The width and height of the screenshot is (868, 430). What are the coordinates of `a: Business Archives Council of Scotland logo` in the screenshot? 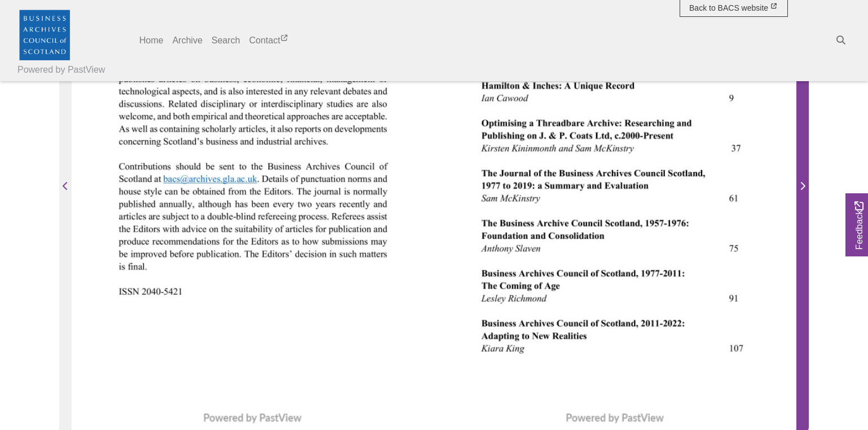 It's located at (45, 34).